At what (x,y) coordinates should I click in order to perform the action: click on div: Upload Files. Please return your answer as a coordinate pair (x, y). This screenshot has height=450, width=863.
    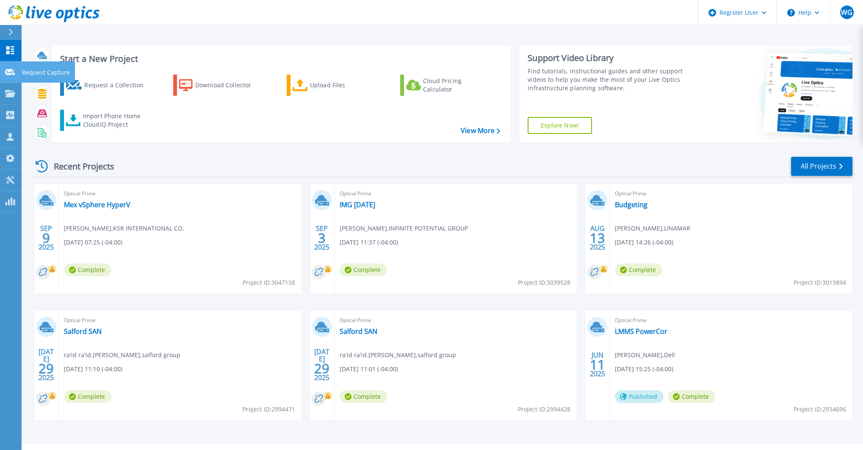
    Looking at the image, I should click on (344, 85).